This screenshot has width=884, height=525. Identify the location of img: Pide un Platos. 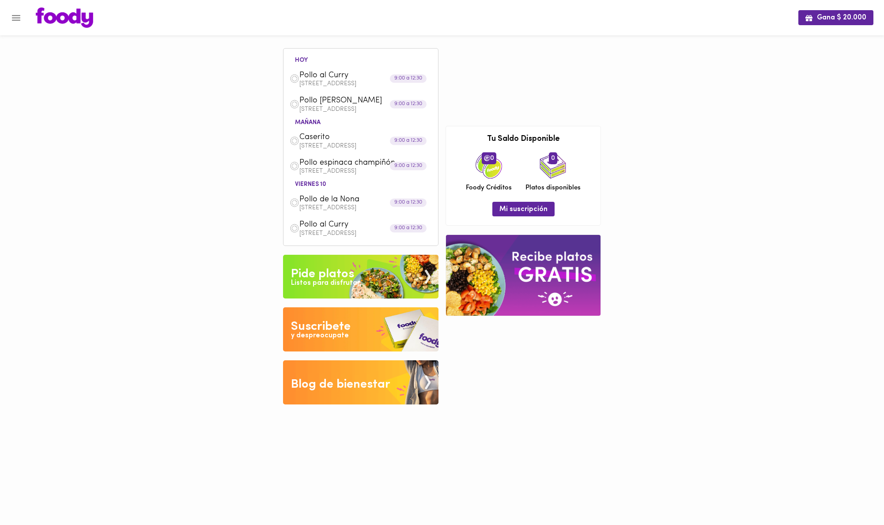
(361, 277).